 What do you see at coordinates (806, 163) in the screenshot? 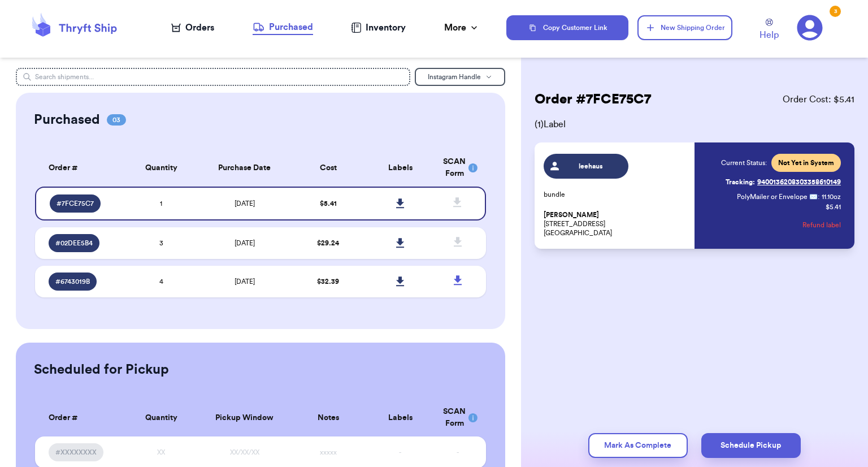
I see `span: Not Yet in System` at bounding box center [806, 163].